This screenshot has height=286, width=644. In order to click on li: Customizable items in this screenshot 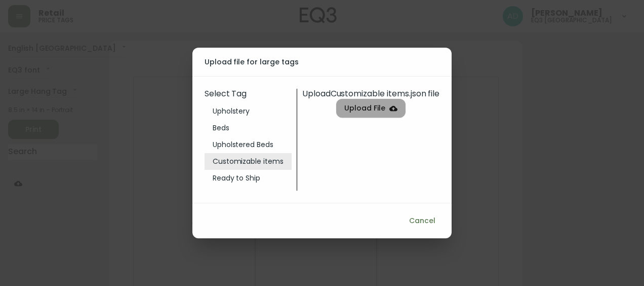, I will do `click(248, 161)`.